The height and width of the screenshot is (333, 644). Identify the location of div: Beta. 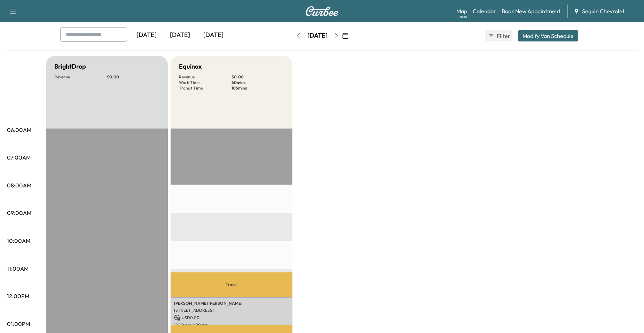
(463, 16).